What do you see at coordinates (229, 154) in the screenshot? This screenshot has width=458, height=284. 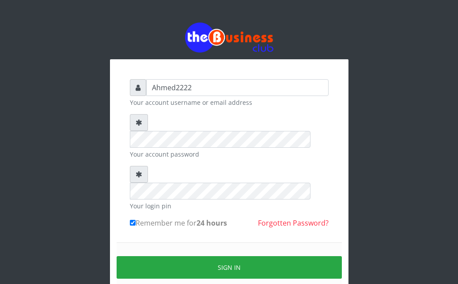 I see `small: Your account password` at bounding box center [229, 154].